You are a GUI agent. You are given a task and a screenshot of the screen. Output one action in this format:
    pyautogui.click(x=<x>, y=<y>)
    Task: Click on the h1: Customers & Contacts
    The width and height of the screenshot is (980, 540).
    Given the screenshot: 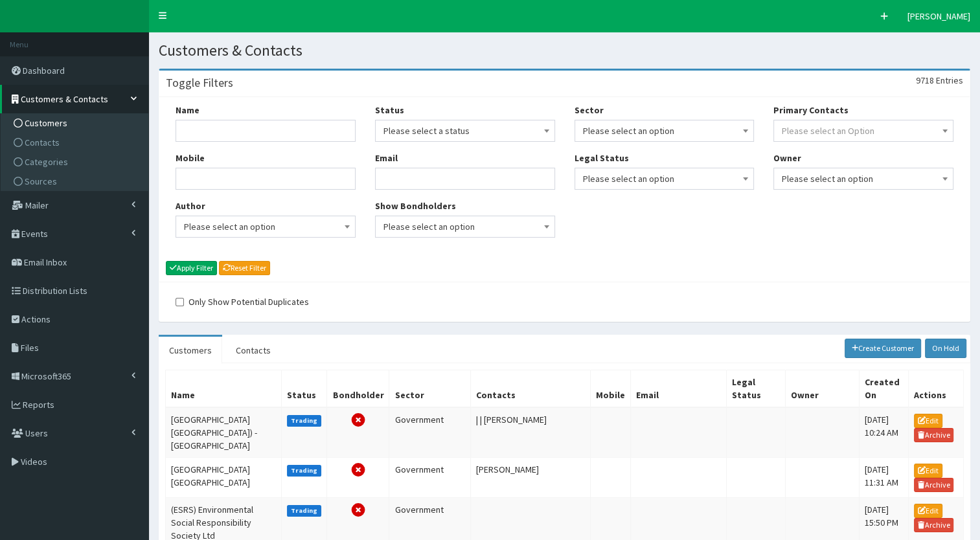 What is the action you would take?
    pyautogui.click(x=564, y=50)
    